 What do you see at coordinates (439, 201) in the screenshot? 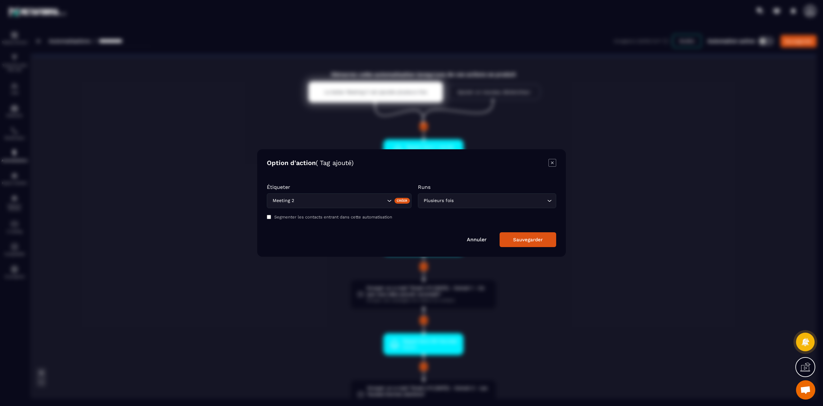
I see `span: Plusieurs fois` at bounding box center [439, 201].